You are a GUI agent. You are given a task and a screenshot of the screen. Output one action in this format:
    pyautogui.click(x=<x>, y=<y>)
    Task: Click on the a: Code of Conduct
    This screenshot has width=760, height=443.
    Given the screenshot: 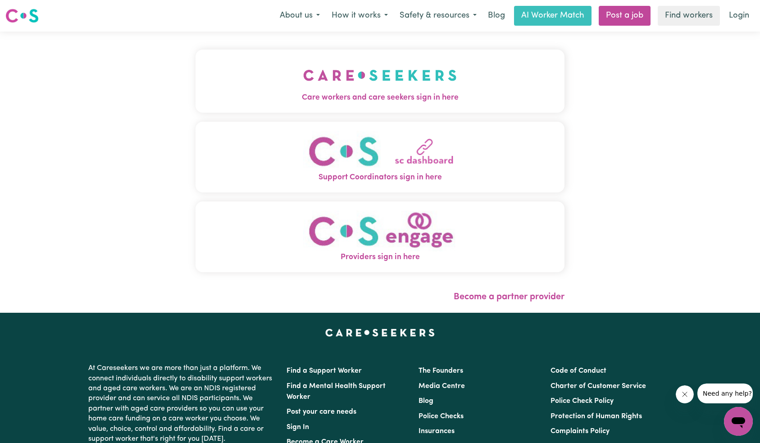 What is the action you would take?
    pyautogui.click(x=578, y=371)
    